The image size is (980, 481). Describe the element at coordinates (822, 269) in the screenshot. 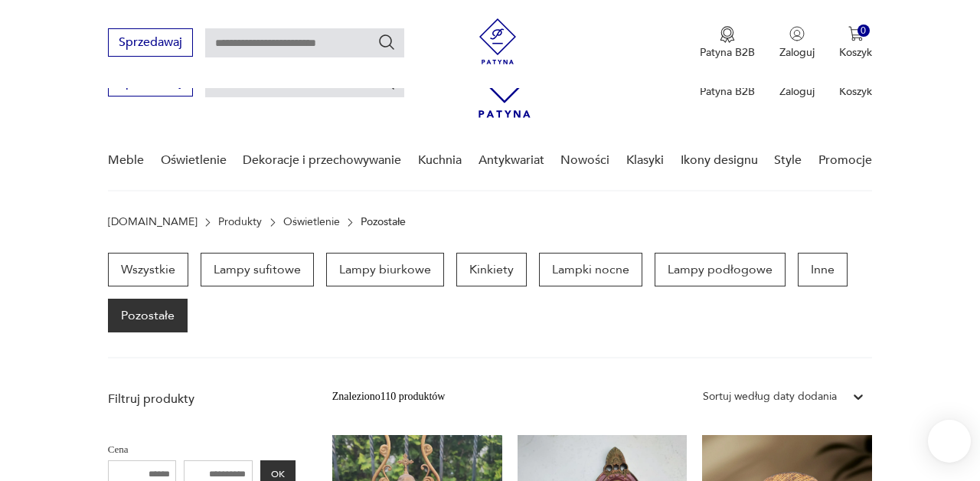

I see `p: Inne` at that location.